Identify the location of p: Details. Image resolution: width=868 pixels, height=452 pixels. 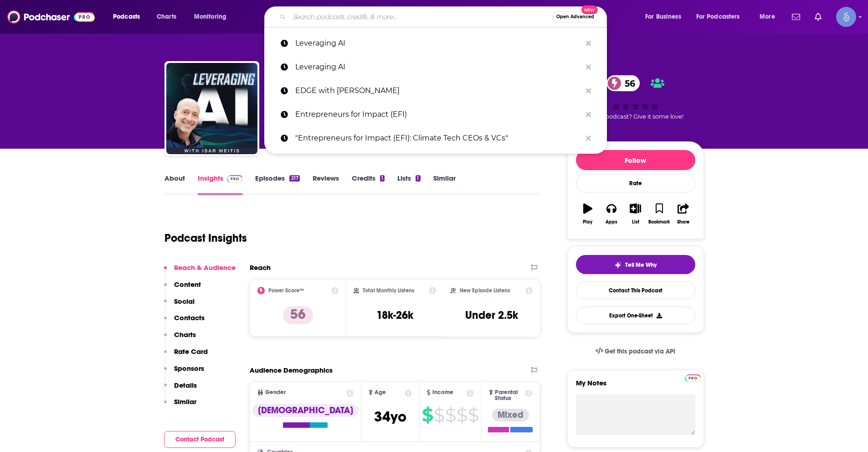
(185, 384).